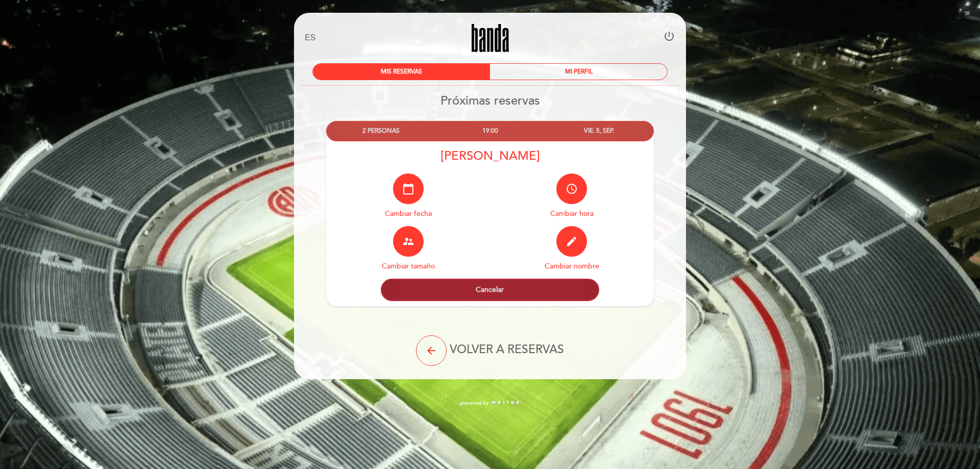  I want to click on span: Cambiar tamaño, so click(408, 266).